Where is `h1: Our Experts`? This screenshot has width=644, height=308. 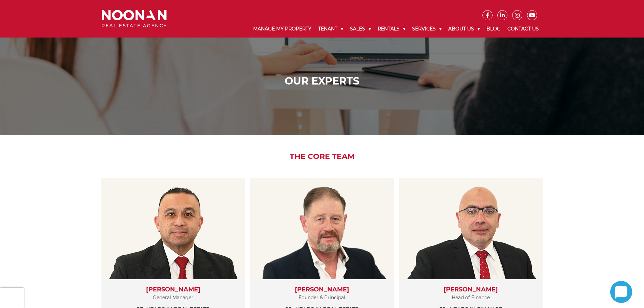
h1: Our Experts is located at coordinates (322, 81).